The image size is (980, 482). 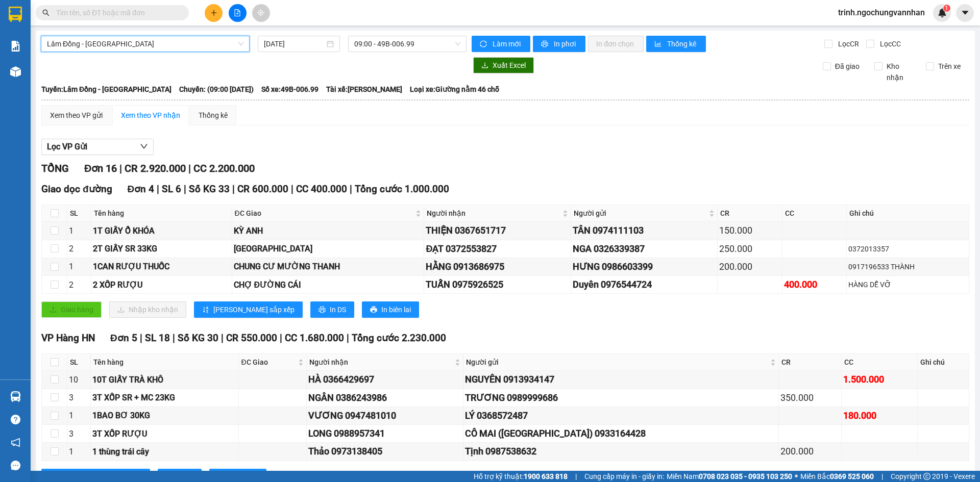 What do you see at coordinates (79, 380) in the screenshot?
I see `div: 10` at bounding box center [79, 380].